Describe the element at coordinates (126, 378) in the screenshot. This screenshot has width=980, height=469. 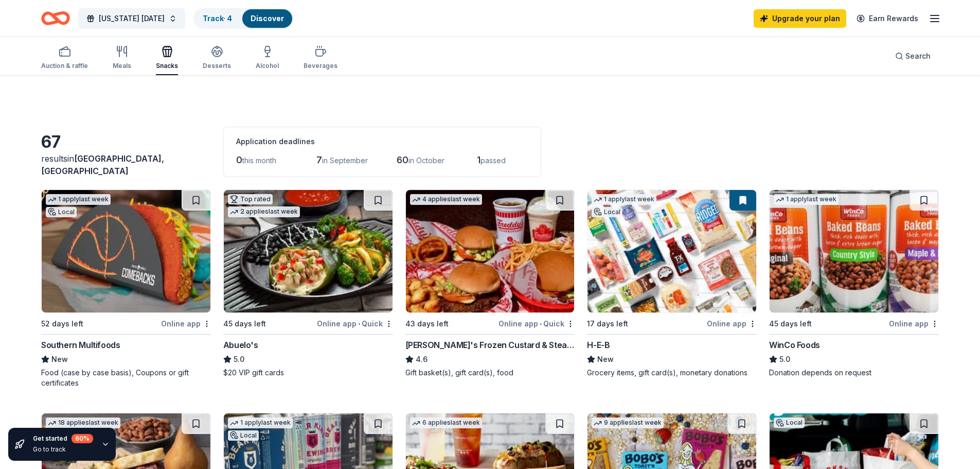
I see `div: Food (case by case basis), Coupons or gift certificates` at that location.